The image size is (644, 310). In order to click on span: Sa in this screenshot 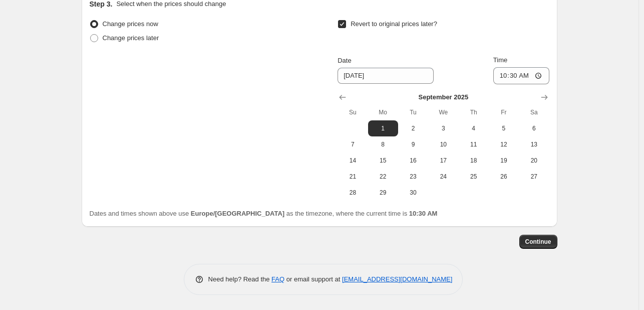, I will do `click(534, 112)`.